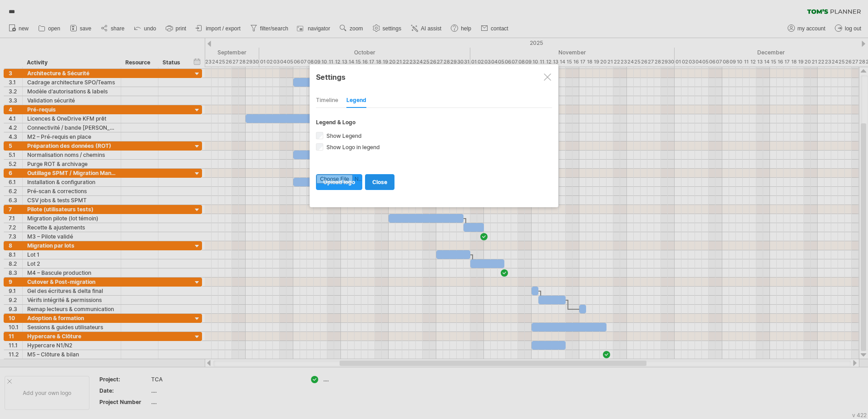 This screenshot has width=868, height=419. Describe the element at coordinates (434, 122) in the screenshot. I see `div: Legend & Logo` at that location.